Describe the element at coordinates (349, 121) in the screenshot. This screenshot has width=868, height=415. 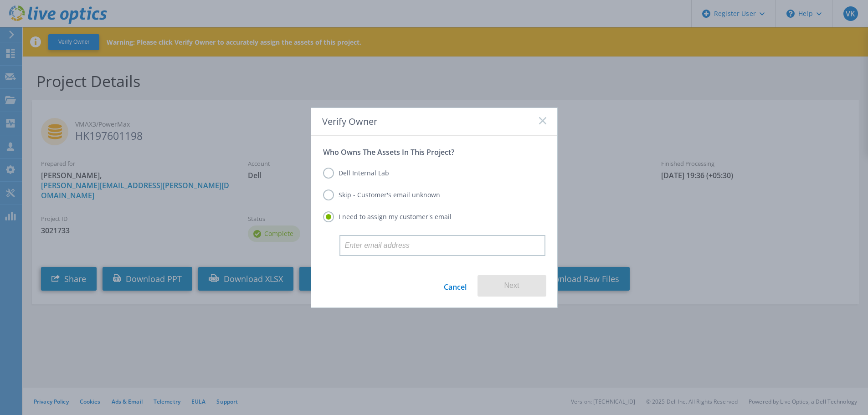
I see `span: Verify Owner` at that location.